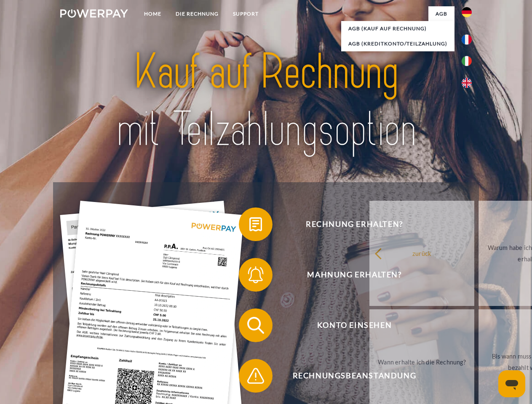  I want to click on div: Wann erhalte ich die Rechnung?, so click(422, 361).